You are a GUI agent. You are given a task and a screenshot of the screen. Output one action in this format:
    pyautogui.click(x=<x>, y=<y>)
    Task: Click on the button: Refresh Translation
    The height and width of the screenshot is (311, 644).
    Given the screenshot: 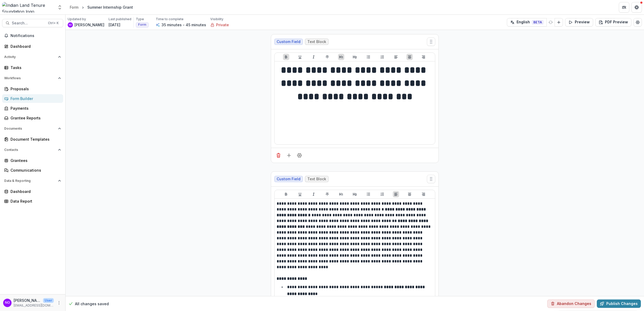 What is the action you would take?
    pyautogui.click(x=550, y=22)
    